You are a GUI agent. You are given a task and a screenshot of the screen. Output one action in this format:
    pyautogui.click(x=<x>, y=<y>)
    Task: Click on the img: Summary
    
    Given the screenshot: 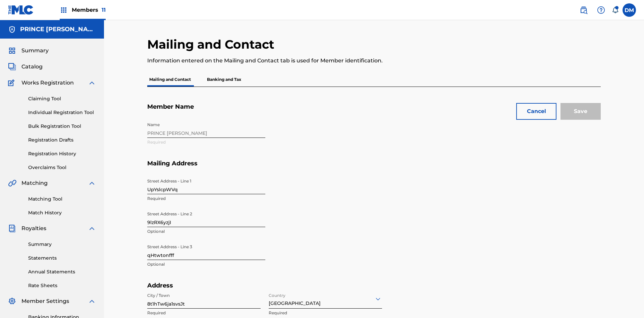 What is the action you would take?
    pyautogui.click(x=12, y=50)
    